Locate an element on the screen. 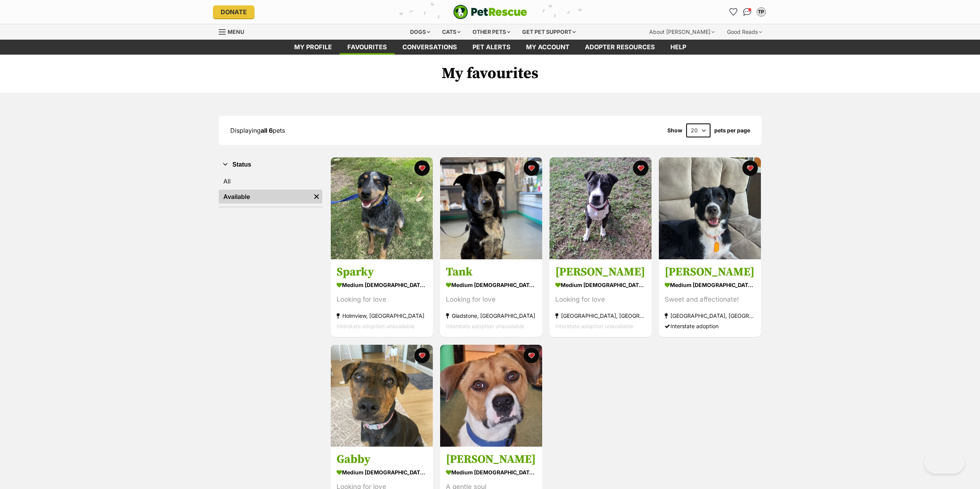 The height and width of the screenshot is (489, 980). a: Available is located at coordinates (264, 197).